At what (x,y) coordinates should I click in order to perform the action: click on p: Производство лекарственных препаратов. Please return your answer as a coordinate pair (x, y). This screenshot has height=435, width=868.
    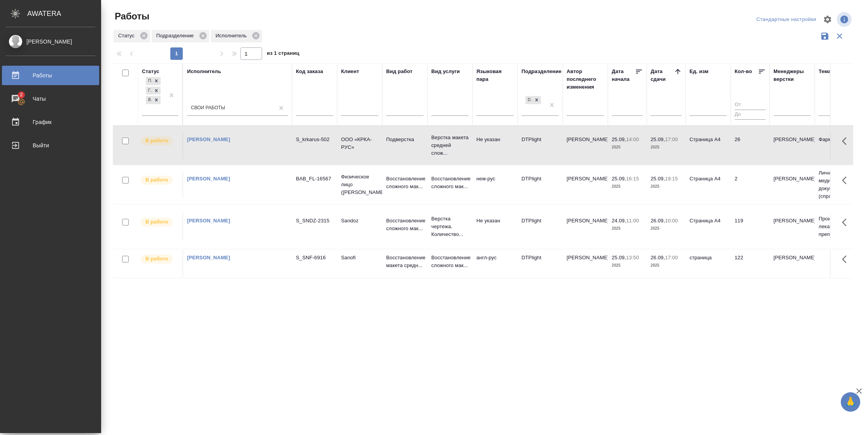
    Looking at the image, I should click on (837, 227).